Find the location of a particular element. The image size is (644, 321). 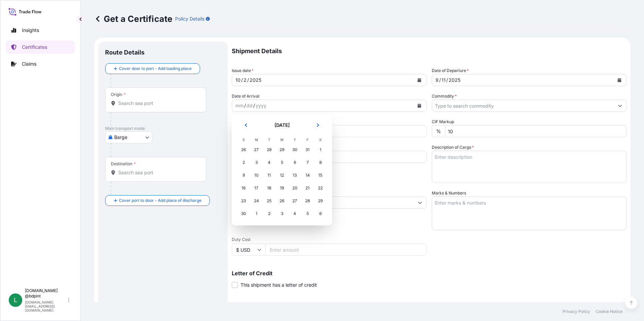

div: Tuesday, November 11, 2025 is located at coordinates (269, 175).